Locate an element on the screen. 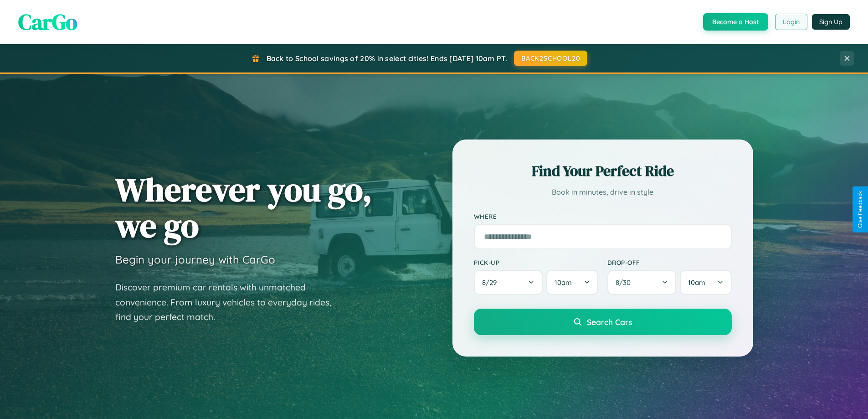 The image size is (868, 419). span: 8 / 30 is located at coordinates (625, 283).